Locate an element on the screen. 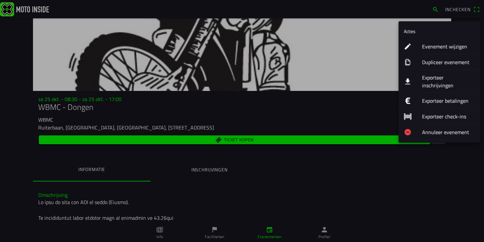 This screenshot has width=484, height=242. ion-icon: copy is located at coordinates (407, 62).